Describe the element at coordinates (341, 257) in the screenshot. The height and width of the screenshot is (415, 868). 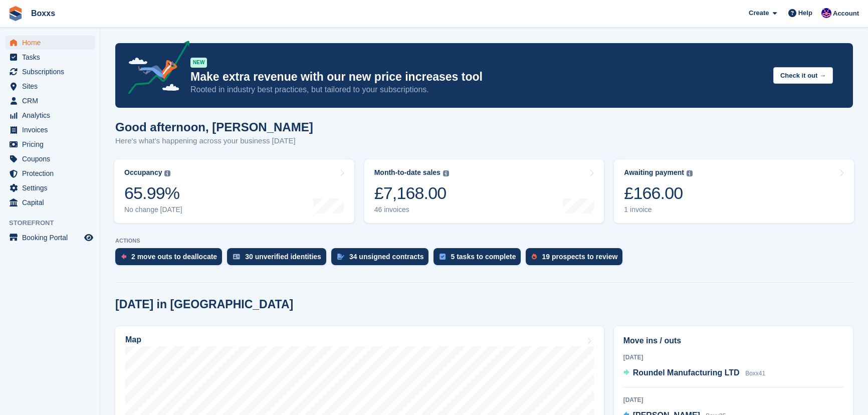
I see `img: contract_signature_icon-13c848040528278c33f63329250d36e43548de30e8caae1d1a13099fd9432cc5.svg` at that location.